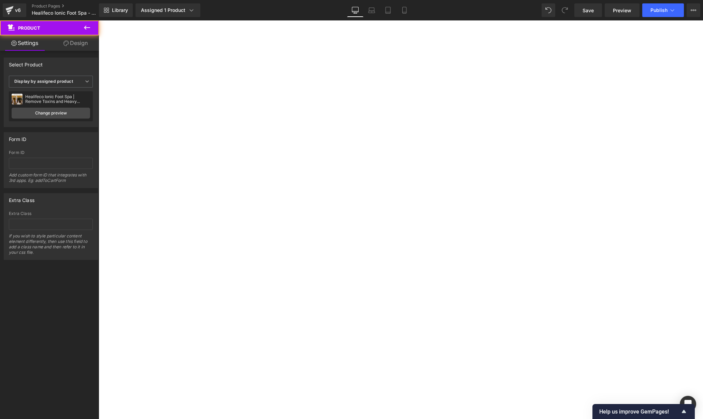 This screenshot has width=703, height=419. Describe the element at coordinates (14, 10) in the screenshot. I see `a: v6` at that location.